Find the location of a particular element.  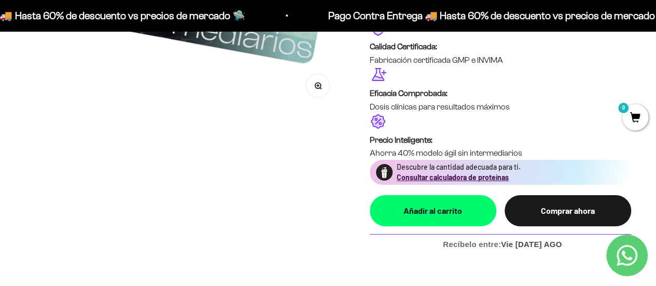

strong: Precio Inteligente: is located at coordinates (401, 139).